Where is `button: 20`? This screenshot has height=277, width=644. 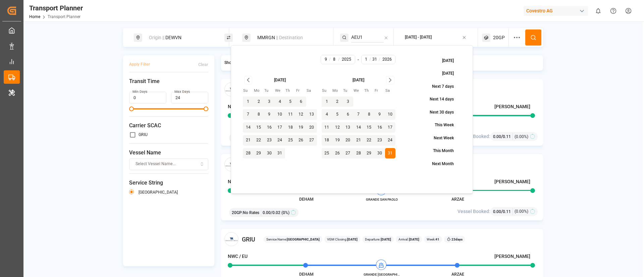 button: 20 is located at coordinates (348, 140).